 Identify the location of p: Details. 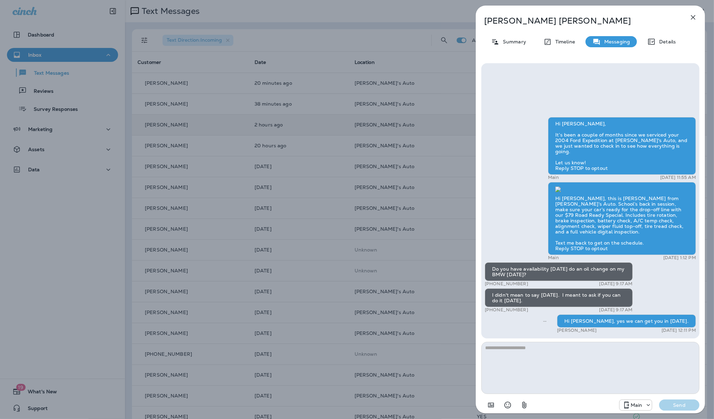
(666, 42).